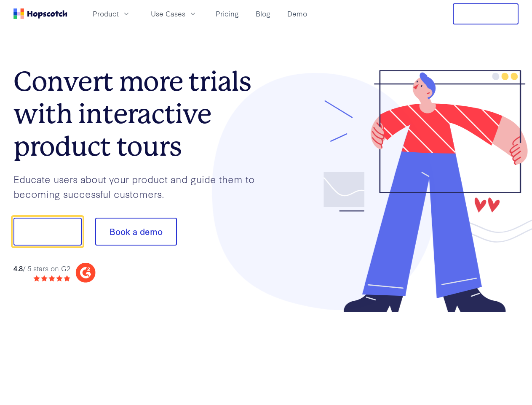 Image resolution: width=532 pixels, height=405 pixels. What do you see at coordinates (297, 13) in the screenshot?
I see `a: Demo` at bounding box center [297, 13].